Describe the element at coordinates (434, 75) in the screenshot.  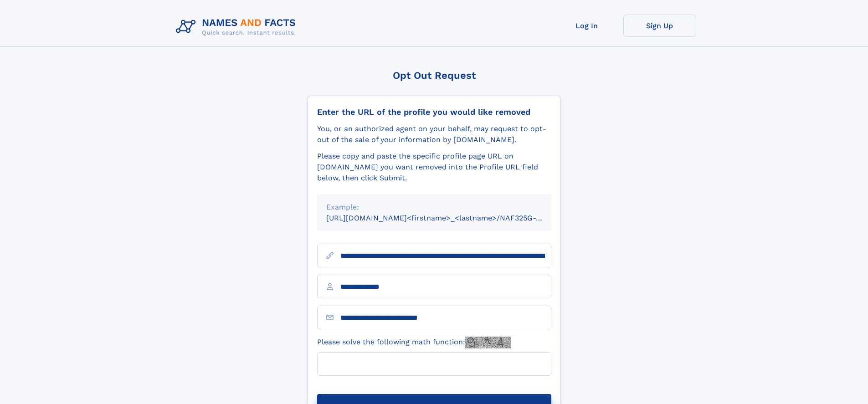
I see `div: Opt Out Request` at that location.